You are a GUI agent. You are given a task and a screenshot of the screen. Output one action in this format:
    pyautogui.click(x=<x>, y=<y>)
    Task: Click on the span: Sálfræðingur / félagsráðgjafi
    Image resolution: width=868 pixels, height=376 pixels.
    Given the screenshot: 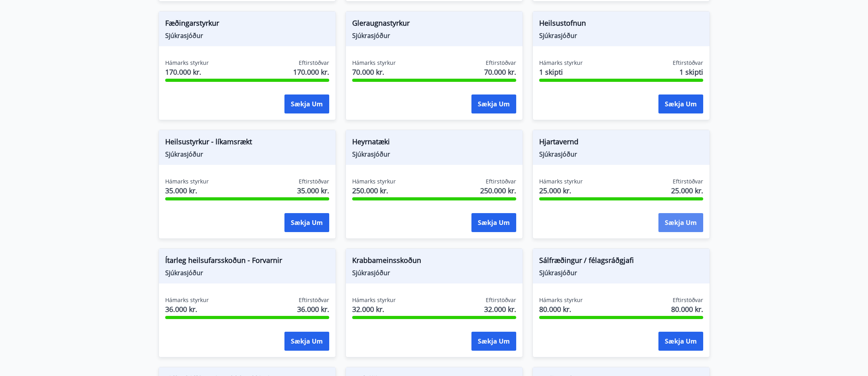 What is the action you would take?
    pyautogui.click(x=621, y=262)
    